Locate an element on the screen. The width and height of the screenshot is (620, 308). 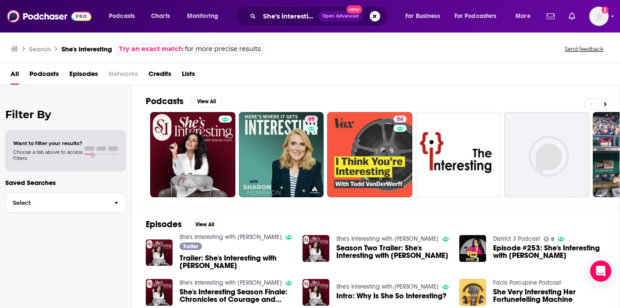
h3: Search is located at coordinates (40, 49).